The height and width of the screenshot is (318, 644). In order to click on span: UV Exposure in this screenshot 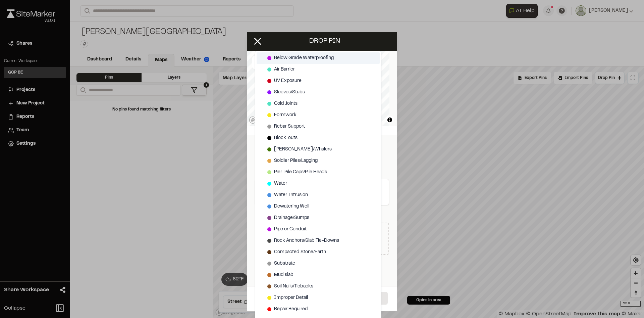, I will do `click(288, 81)`.